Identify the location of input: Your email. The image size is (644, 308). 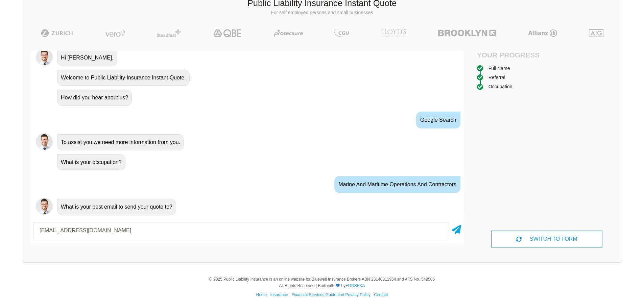
(241, 231).